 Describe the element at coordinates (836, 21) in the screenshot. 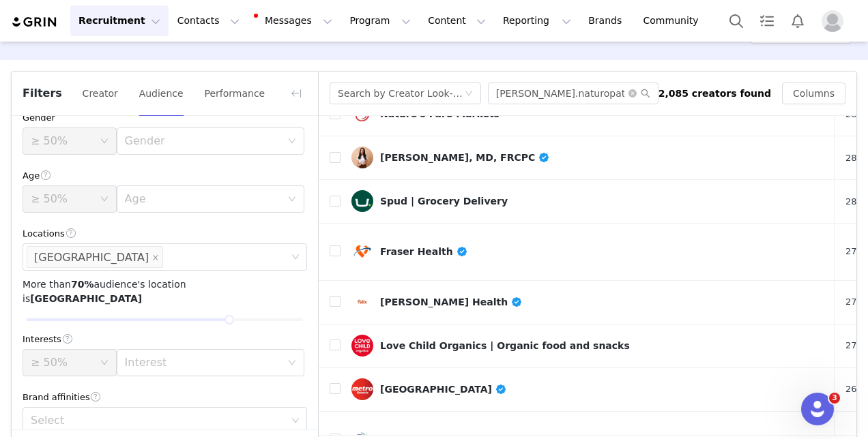

I see `button: Profile` at that location.